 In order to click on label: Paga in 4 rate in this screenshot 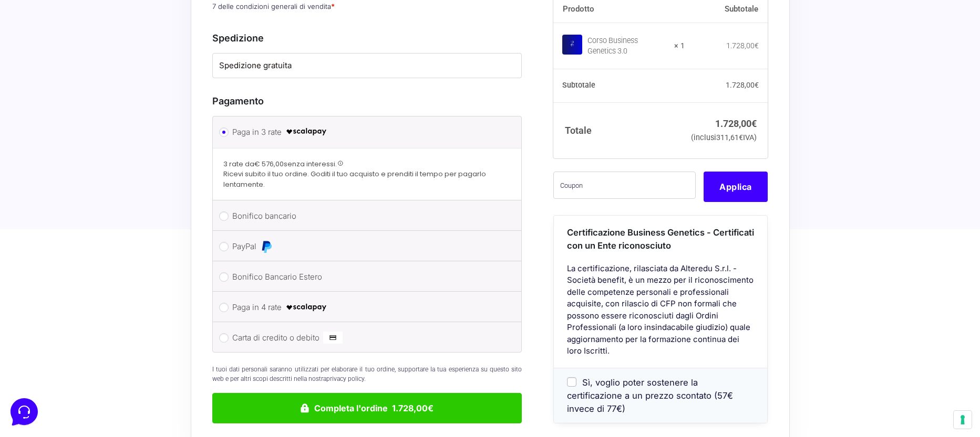, I will do `click(365, 308)`.